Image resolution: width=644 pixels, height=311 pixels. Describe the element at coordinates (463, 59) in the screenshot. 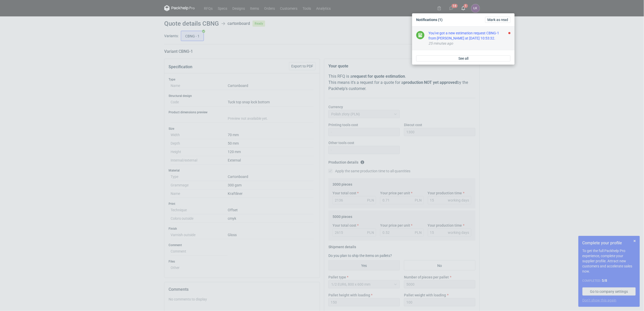

I see `a: See all` at that location.